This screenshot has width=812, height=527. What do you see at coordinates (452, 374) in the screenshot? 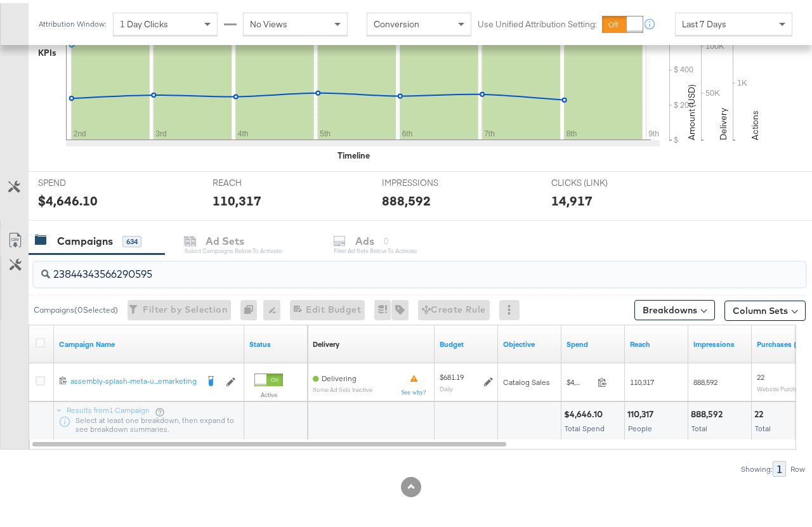
I see `div: $681.19` at bounding box center [452, 374].